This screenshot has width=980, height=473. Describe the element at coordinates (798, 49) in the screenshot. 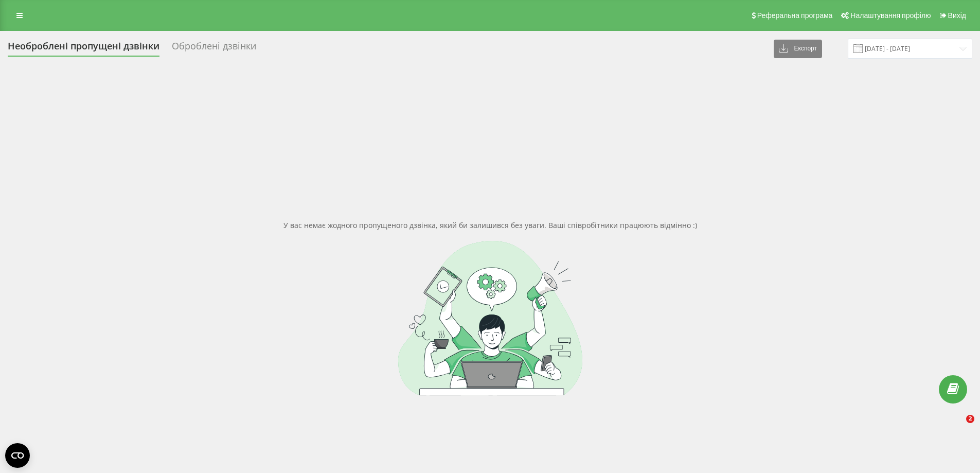

I see `button: Експорт` at that location.